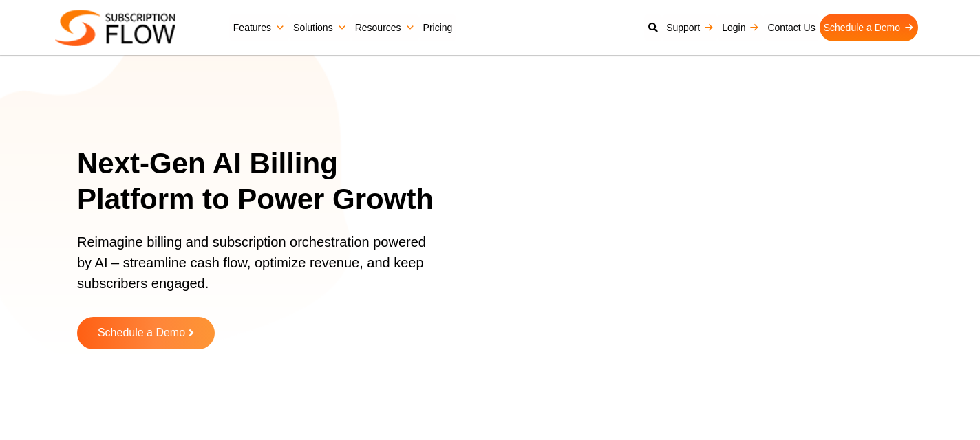 Image resolution: width=980 pixels, height=440 pixels. I want to click on p: Reimagine billing and subscription orchestration powered by AI – streamline cash flow, optimize r..., so click(256, 269).